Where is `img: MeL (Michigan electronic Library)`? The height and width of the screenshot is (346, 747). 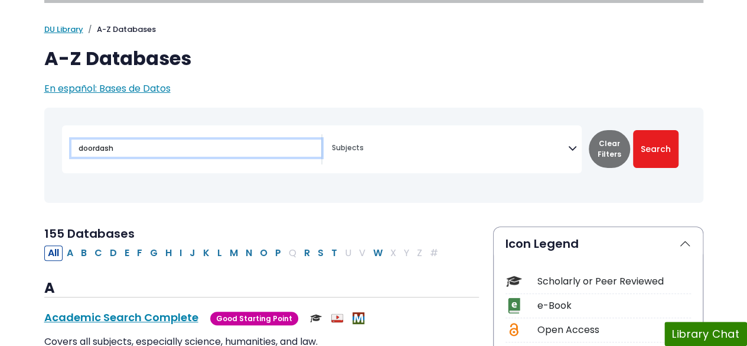
img: MeL (Michigan electronic Library) is located at coordinates (359, 318).